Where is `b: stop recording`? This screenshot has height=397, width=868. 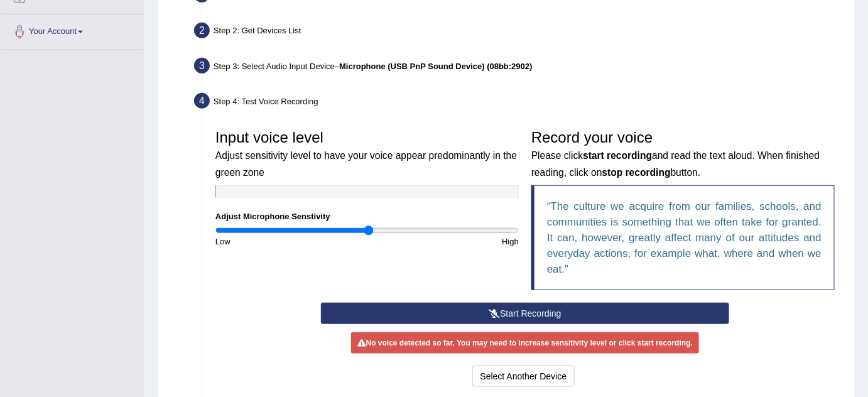
b: stop recording is located at coordinates (636, 172).